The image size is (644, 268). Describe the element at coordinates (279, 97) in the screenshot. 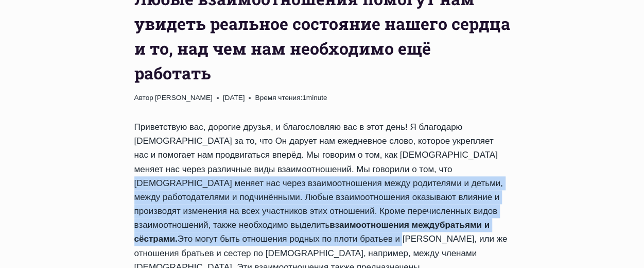

I see `span: Время чтения:` at that location.